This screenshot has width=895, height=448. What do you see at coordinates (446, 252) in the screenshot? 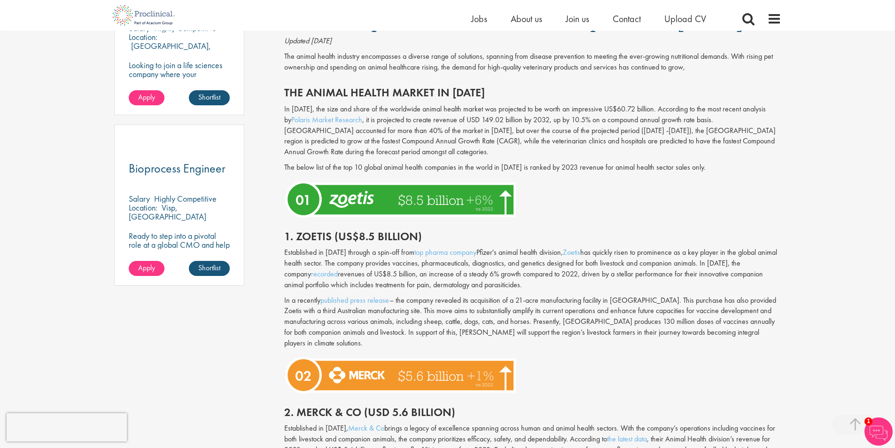
I see `a: top pharma company` at bounding box center [446, 252].